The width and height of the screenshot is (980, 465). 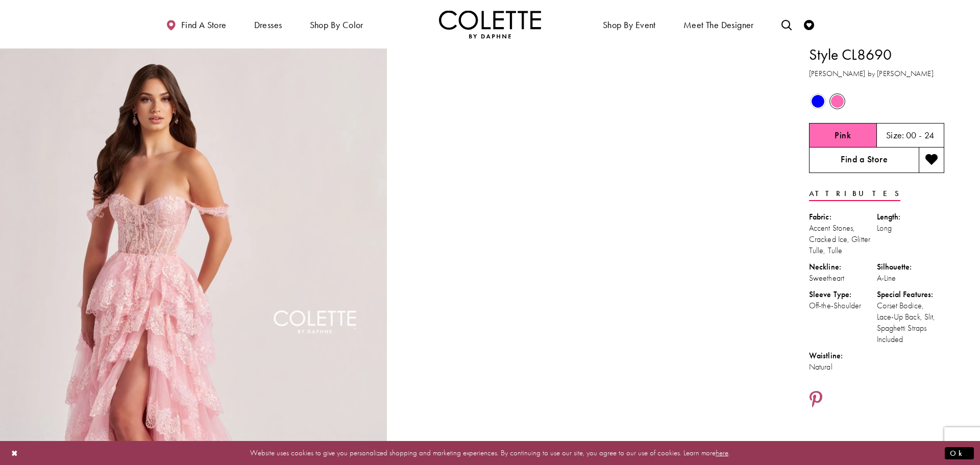 What do you see at coordinates (843, 295) in the screenshot?
I see `div: Sleeve Type:` at bounding box center [843, 295].